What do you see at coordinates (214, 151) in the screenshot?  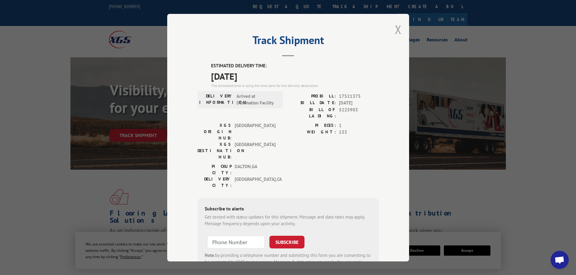 I see `label: XGS DESTINATION HUB:` at bounding box center [214, 151].